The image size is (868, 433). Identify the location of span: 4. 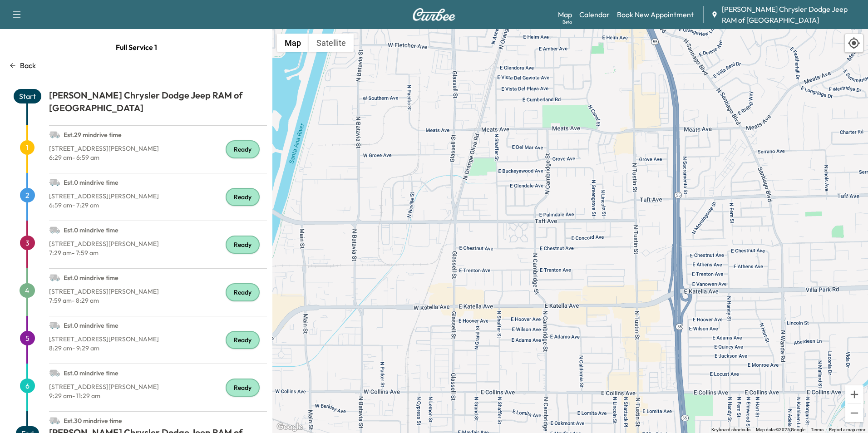
(27, 290).